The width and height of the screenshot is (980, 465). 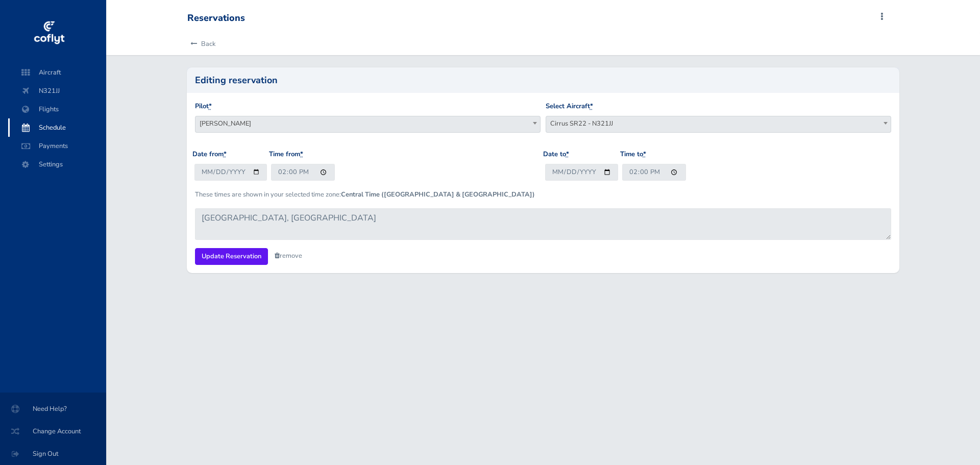 What do you see at coordinates (633, 154) in the screenshot?
I see `label: Time to` at bounding box center [633, 154].